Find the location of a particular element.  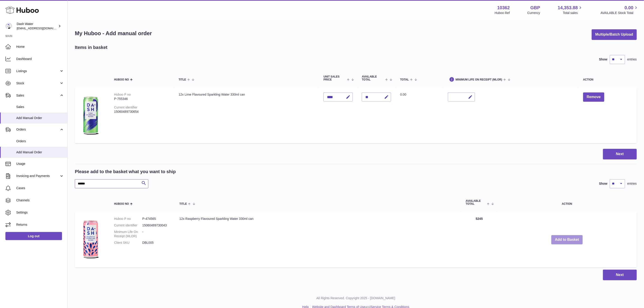

span: AVAILABLE Stock Total is located at coordinates (619, 13).